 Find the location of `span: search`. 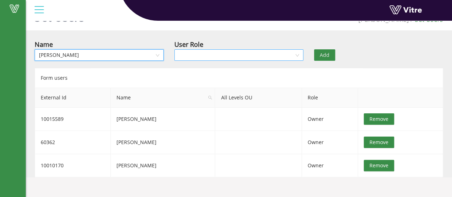

span: search is located at coordinates (210, 98).